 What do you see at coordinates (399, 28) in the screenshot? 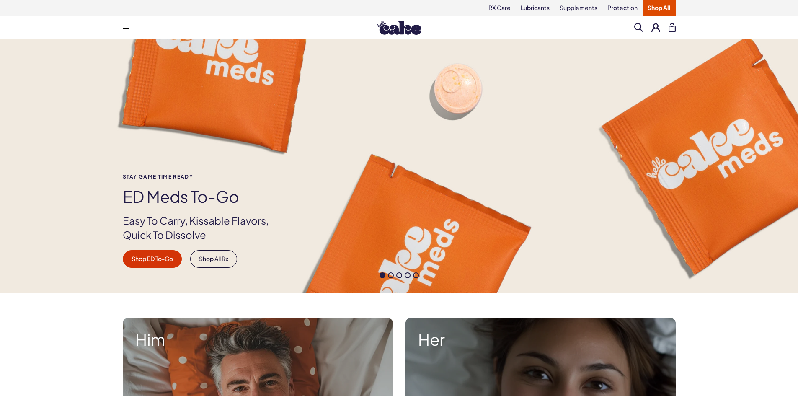
I see `img: Hello Cake` at bounding box center [399, 28].